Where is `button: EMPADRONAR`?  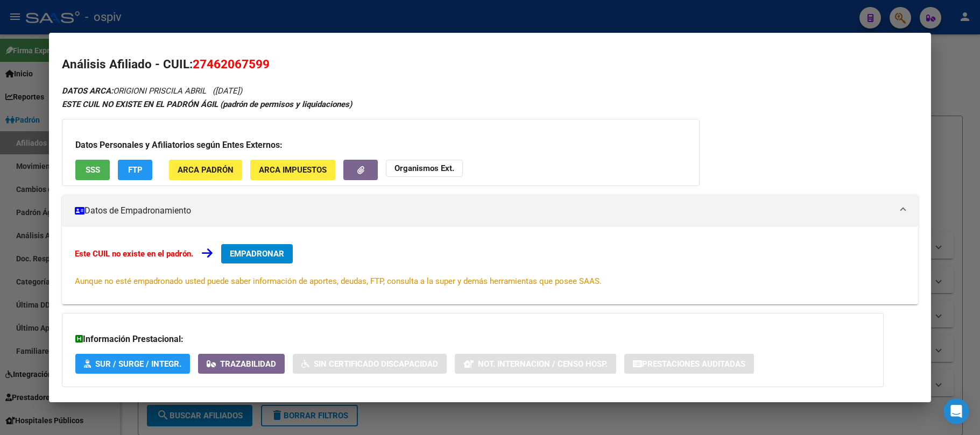 button: EMPADRONAR is located at coordinates (257, 254).